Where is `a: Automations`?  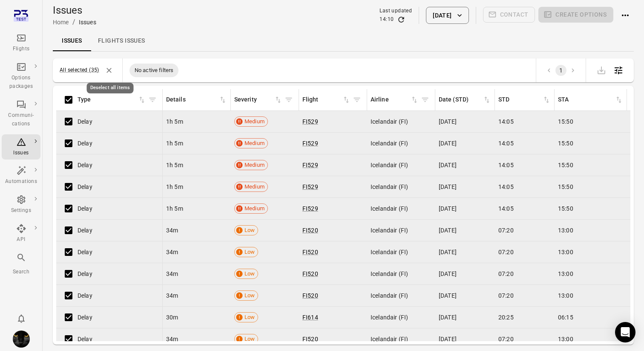
a: Automations is located at coordinates (21, 176).